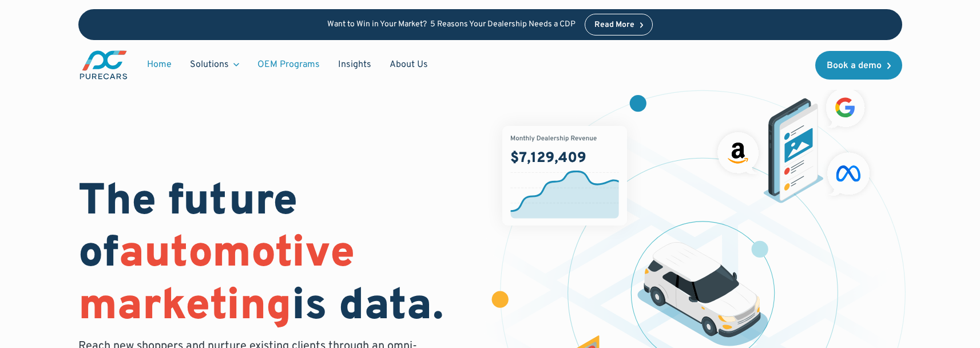 The image size is (980, 348). I want to click on img: chart showing monthly dealership revenue of $7m, so click(564, 176).